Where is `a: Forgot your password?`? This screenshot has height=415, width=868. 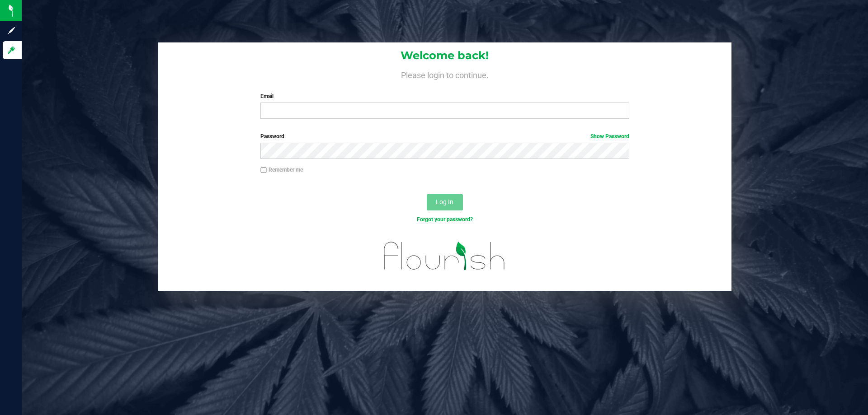
a: Forgot your password? is located at coordinates (445, 220).